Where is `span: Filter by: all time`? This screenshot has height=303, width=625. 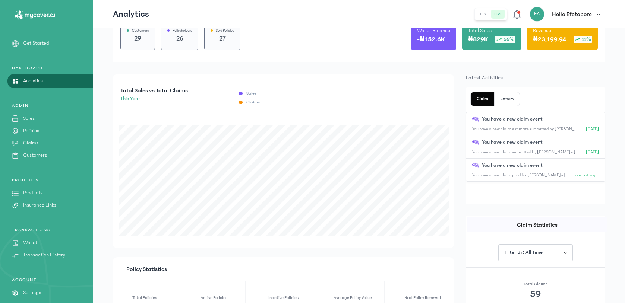 span: Filter by: all time is located at coordinates (523, 253).